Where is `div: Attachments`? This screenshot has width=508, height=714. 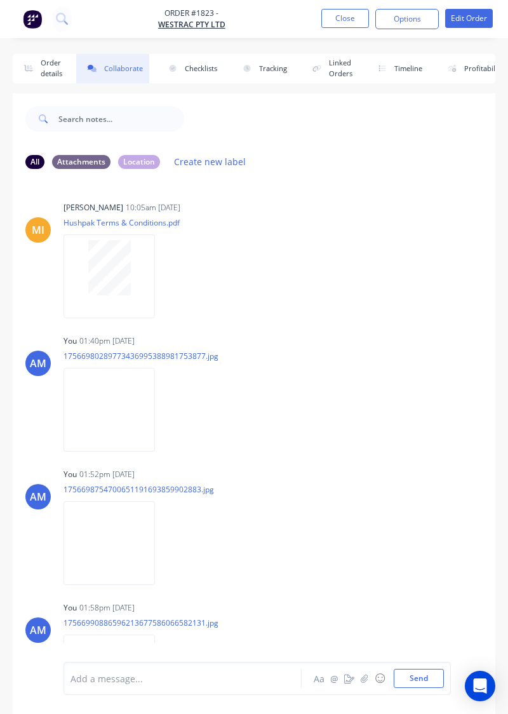 div: Attachments is located at coordinates (81, 162).